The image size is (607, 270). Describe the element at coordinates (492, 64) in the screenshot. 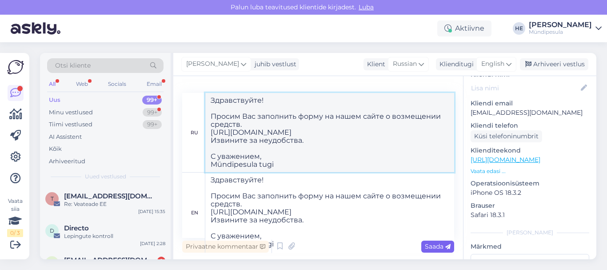

I see `span: English` at that location.